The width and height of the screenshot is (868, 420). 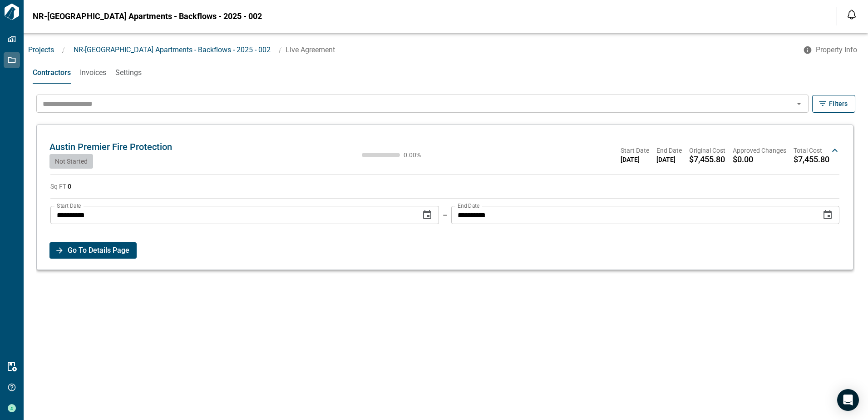 I want to click on span: Austin Premier Fire Protection, so click(x=111, y=147).